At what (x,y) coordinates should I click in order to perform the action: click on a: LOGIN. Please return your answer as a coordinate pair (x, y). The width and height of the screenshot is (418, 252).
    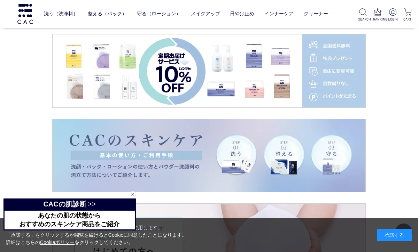
    Looking at the image, I should click on (392, 15).